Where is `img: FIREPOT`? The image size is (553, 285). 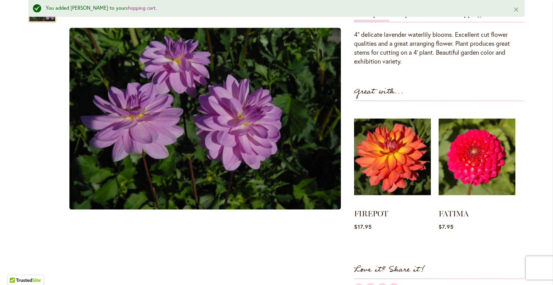
img: FIREPOT is located at coordinates (392, 157).